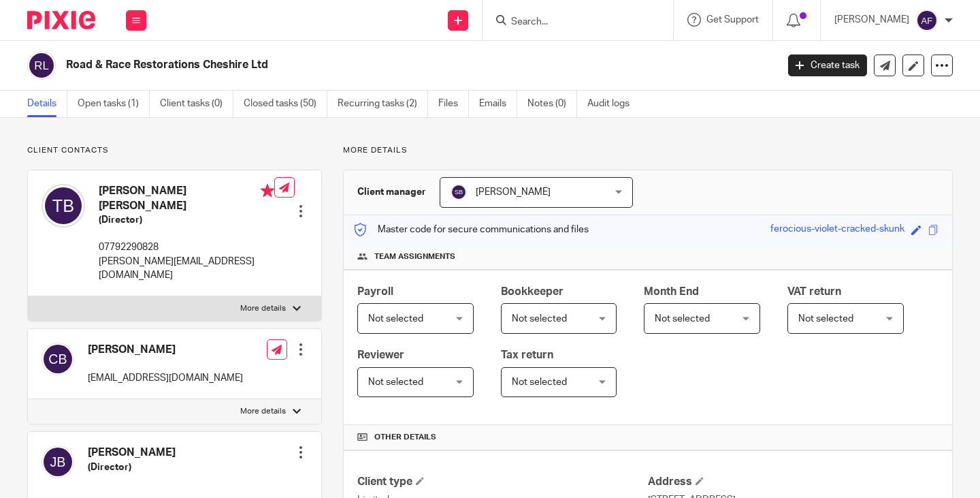 This screenshot has width=980, height=498. What do you see at coordinates (453, 103) in the screenshot?
I see `a: Files` at bounding box center [453, 103].